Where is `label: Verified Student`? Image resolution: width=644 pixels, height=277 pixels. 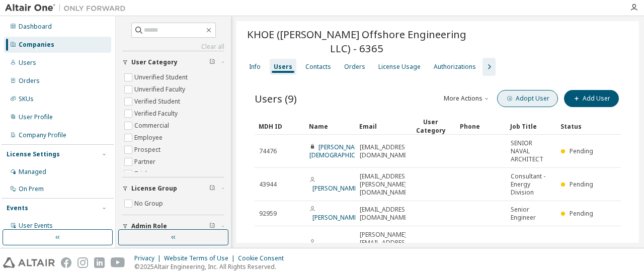 label: Verified Student is located at coordinates (158, 102).